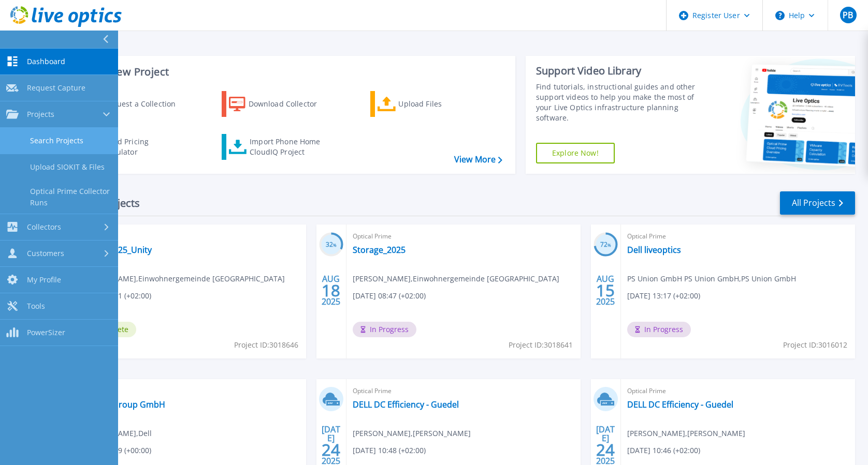  Describe the element at coordinates (115, 250) in the screenshot. I see `a: Storage2025_Unity` at that location.